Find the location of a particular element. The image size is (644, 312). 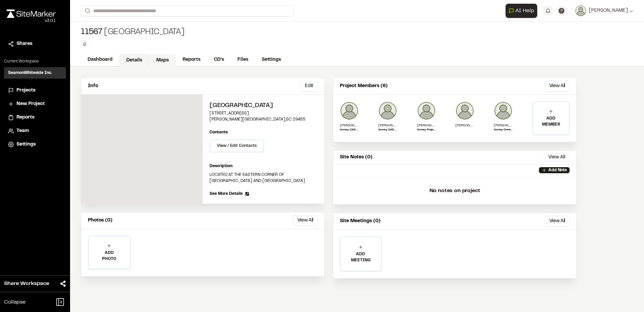

p: ADD PHOTO is located at coordinates (109, 256).